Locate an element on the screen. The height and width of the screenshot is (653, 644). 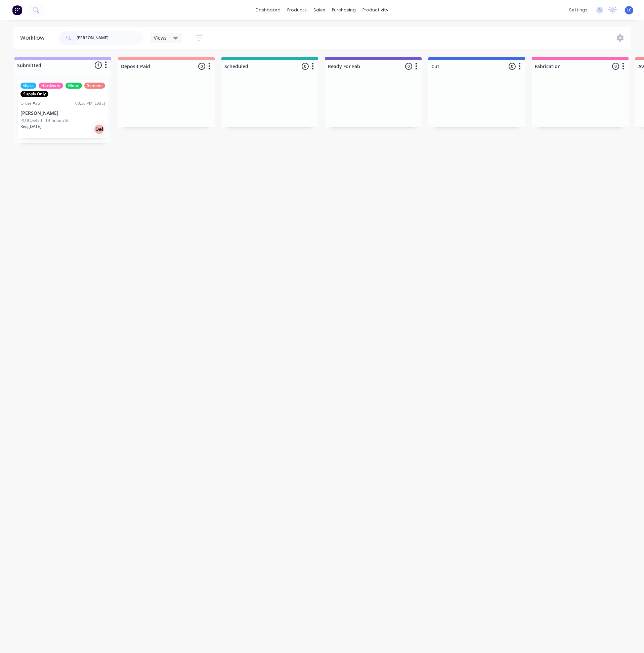
div: Supply Only is located at coordinates (34, 94).